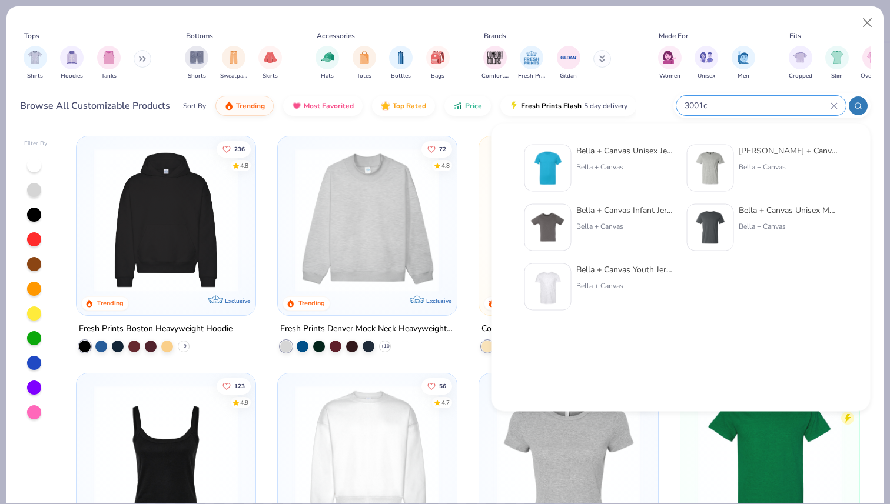  I want to click on span: Women, so click(670, 76).